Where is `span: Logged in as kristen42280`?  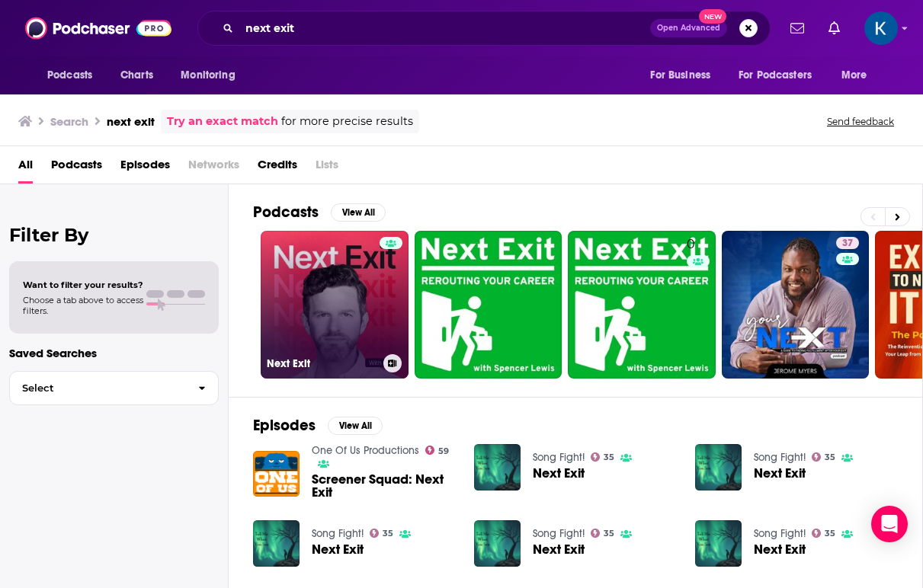 span: Logged in as kristen42280 is located at coordinates (881, 28).